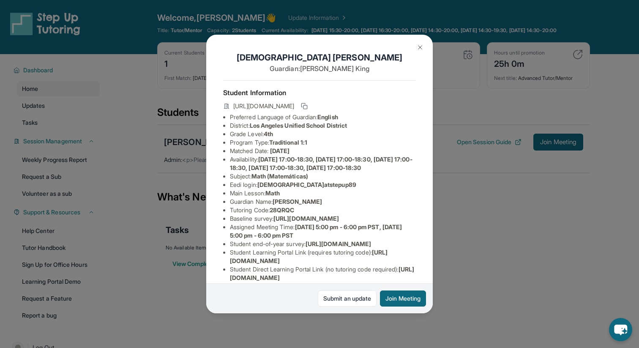  I want to click on span: English, so click(328, 117).